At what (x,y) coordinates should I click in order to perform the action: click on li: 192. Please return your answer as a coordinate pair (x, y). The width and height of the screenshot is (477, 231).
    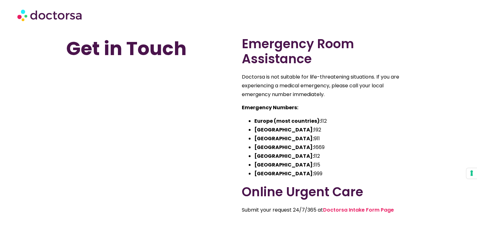
    Looking at the image, I should click on (333, 130).